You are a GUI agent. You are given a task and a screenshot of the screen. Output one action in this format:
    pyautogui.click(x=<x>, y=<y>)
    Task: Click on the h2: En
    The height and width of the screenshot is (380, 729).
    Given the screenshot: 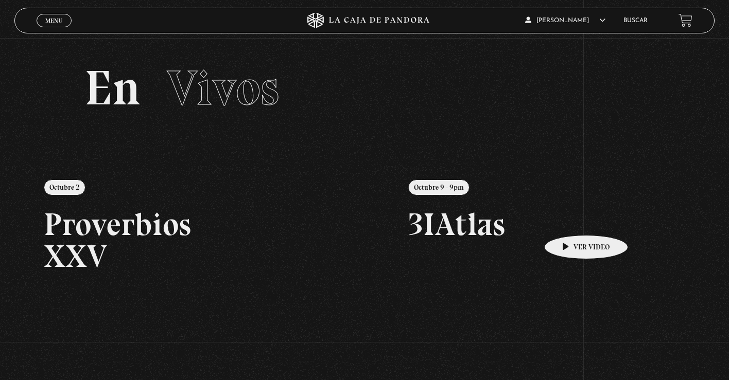 What is the action you would take?
    pyautogui.click(x=364, y=88)
    